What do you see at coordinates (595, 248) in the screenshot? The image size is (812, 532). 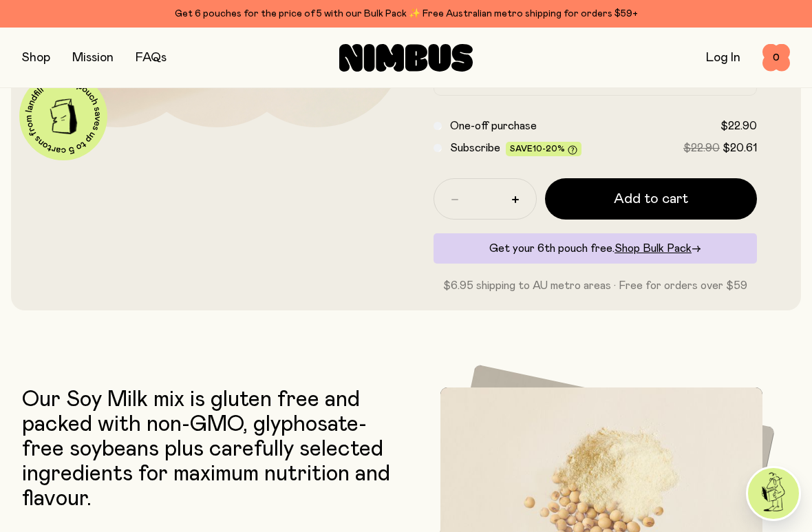 I see `div: Get your 6th pouch free.` at bounding box center [595, 248].